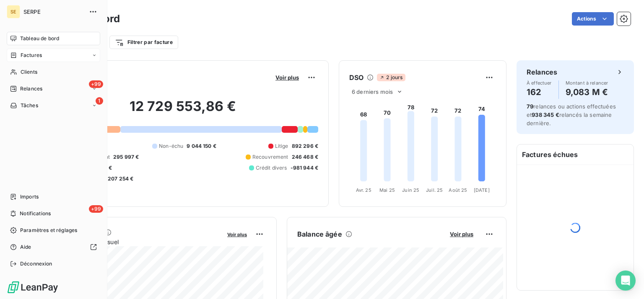  What do you see at coordinates (571, 115) in the screenshot?
I see `span: relances ou actions effectuées et relancés la semaine dernière.` at bounding box center [571, 115].